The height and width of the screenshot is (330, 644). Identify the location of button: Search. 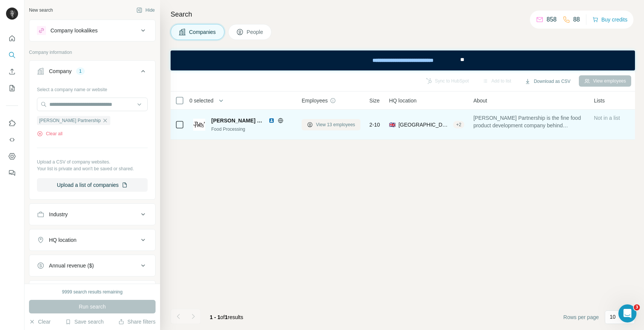
(12, 55).